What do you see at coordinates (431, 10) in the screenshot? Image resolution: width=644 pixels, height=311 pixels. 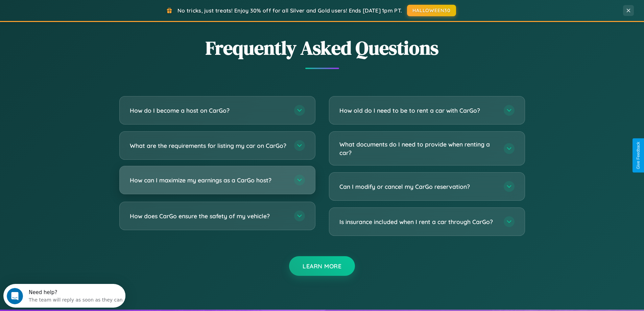 I see `button: HALLOWEEN30` at bounding box center [431, 10].